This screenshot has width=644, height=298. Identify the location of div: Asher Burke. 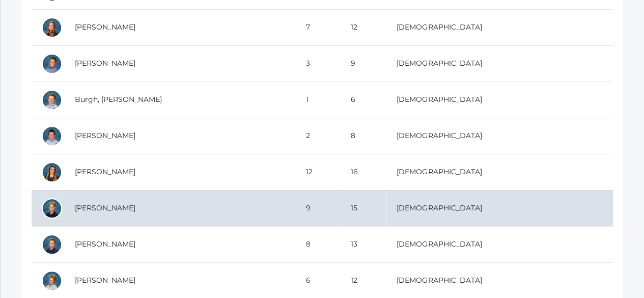
(52, 208).